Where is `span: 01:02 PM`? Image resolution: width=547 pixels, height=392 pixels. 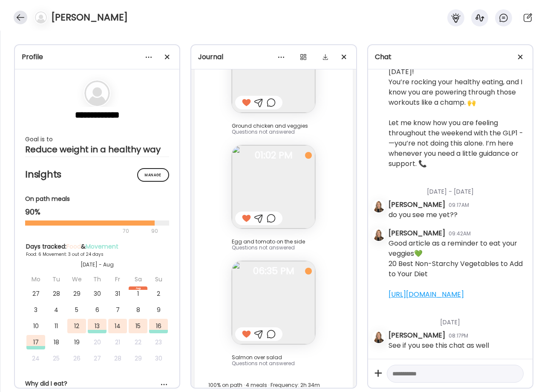
span: 01:02 PM is located at coordinates (273, 155).